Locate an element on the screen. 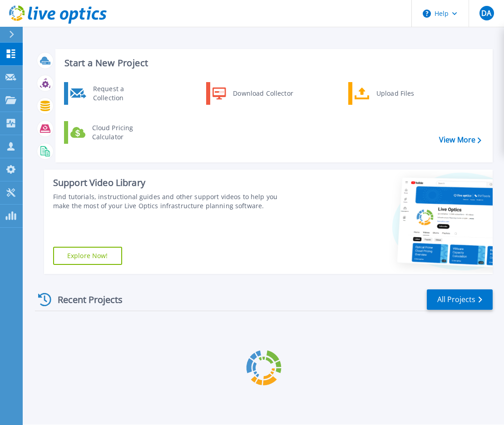 This screenshot has width=504, height=425. h3: Start a New Project is located at coordinates (273, 63).